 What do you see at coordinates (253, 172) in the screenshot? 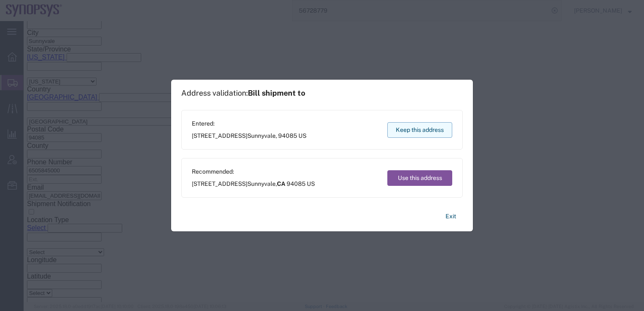
I see `span: Recommended:` at bounding box center [253, 172].